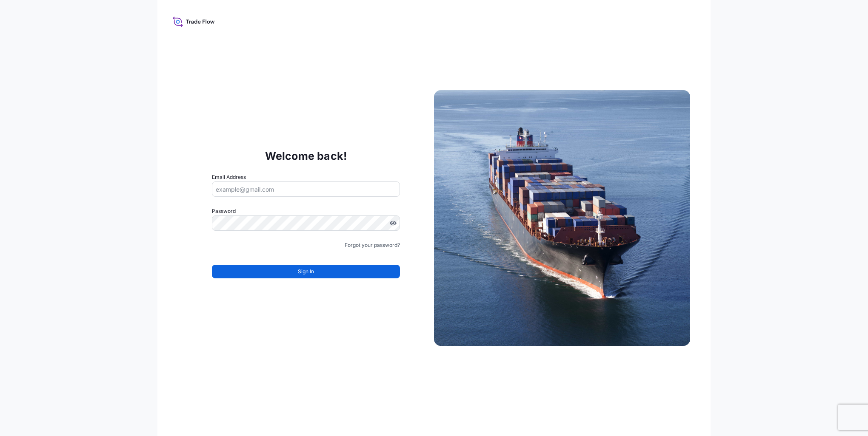  Describe the element at coordinates (306, 211) in the screenshot. I see `label: Password` at that location.